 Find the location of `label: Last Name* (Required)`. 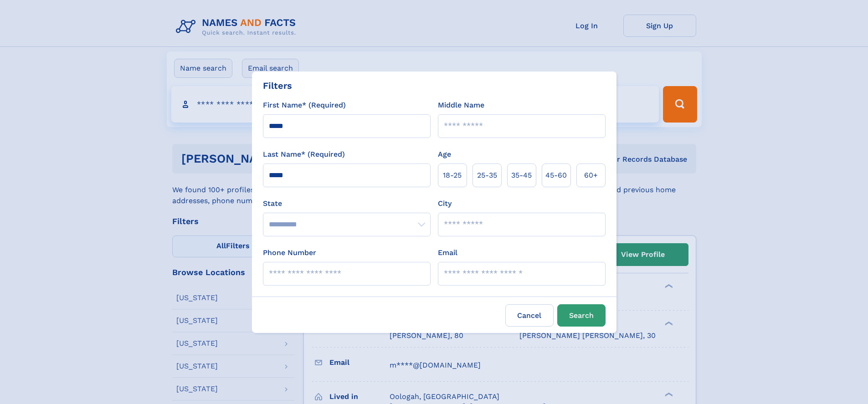

label: Last Name* (Required) is located at coordinates (304, 154).